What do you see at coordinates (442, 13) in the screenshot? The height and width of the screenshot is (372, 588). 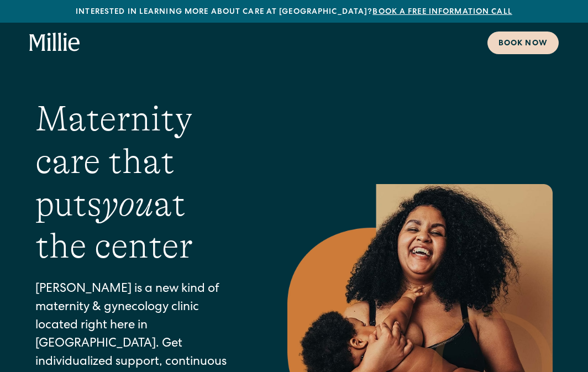 I see `a: Book a free information call` at bounding box center [442, 13].